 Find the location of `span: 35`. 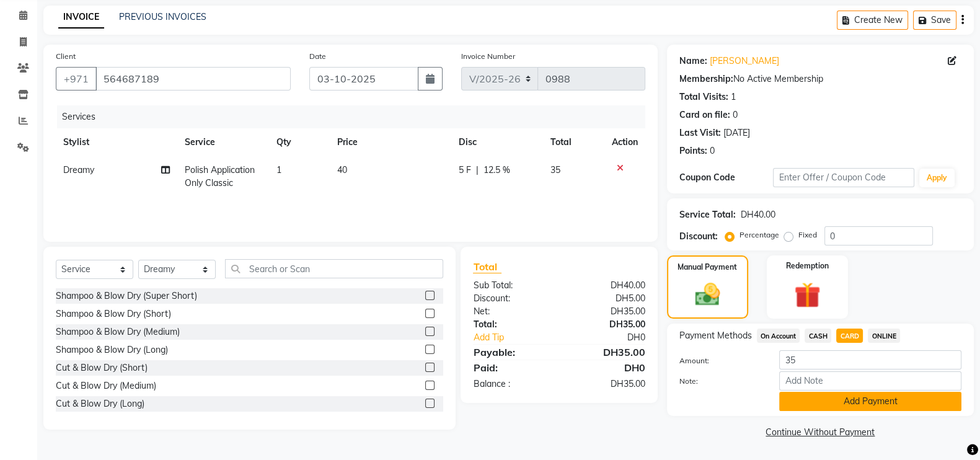

span: 35 is located at coordinates (556, 170).